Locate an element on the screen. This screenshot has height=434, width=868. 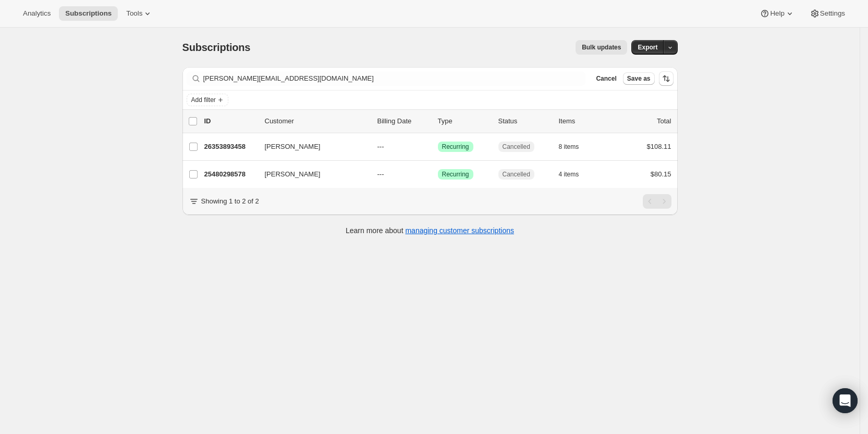
span: Analytics is located at coordinates (37, 13).